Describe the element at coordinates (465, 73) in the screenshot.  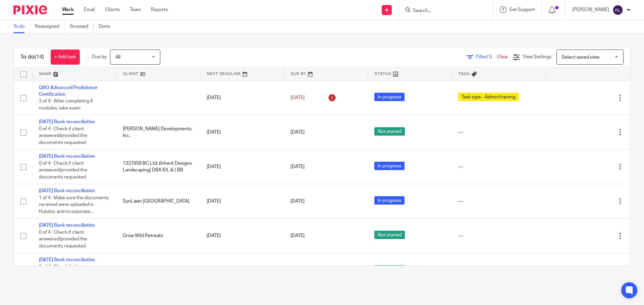
I see `span: Tags` at that location.